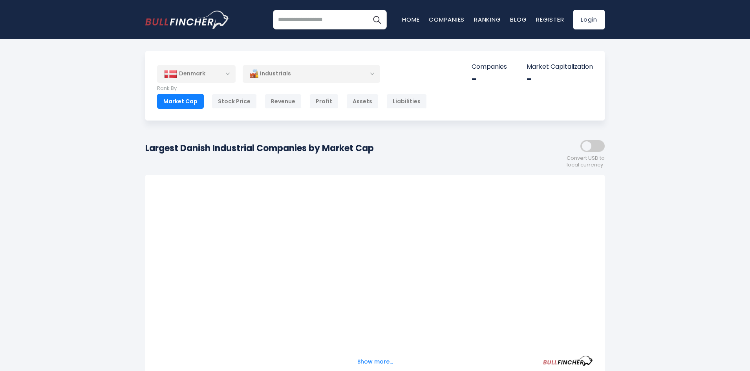 This screenshot has width=750, height=371. Describe the element at coordinates (518, 19) in the screenshot. I see `a: Blog` at that location.